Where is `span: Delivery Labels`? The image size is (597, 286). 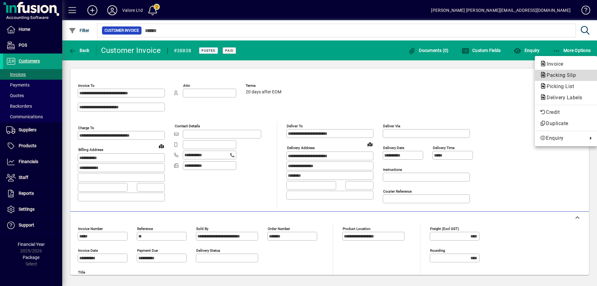 span: Delivery Labels is located at coordinates (562, 97).